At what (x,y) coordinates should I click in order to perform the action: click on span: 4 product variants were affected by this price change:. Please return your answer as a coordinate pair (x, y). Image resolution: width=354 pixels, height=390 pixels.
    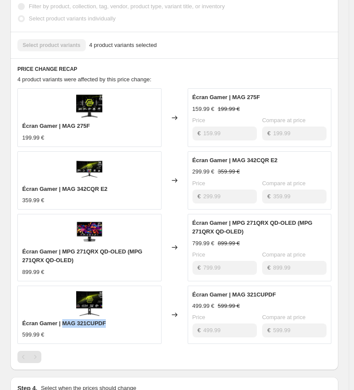
    Looking at the image, I should click on (84, 79).